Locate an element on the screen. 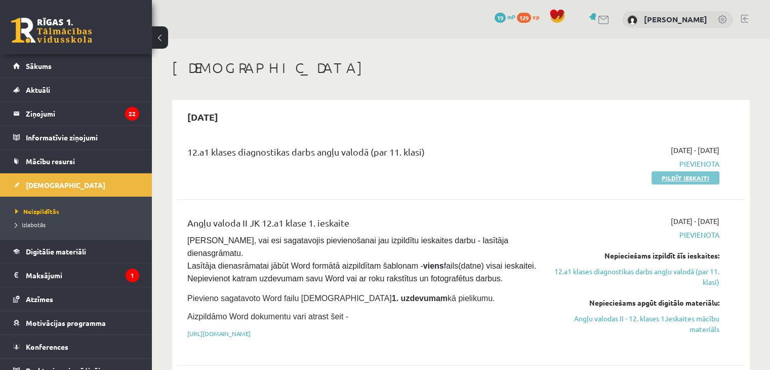  img: Roberts Bondarevs is located at coordinates (632, 20).